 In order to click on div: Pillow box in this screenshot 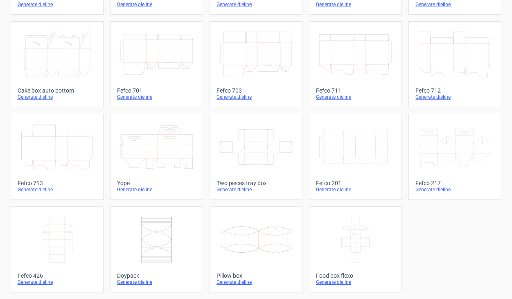, I will do `click(256, 275)`.